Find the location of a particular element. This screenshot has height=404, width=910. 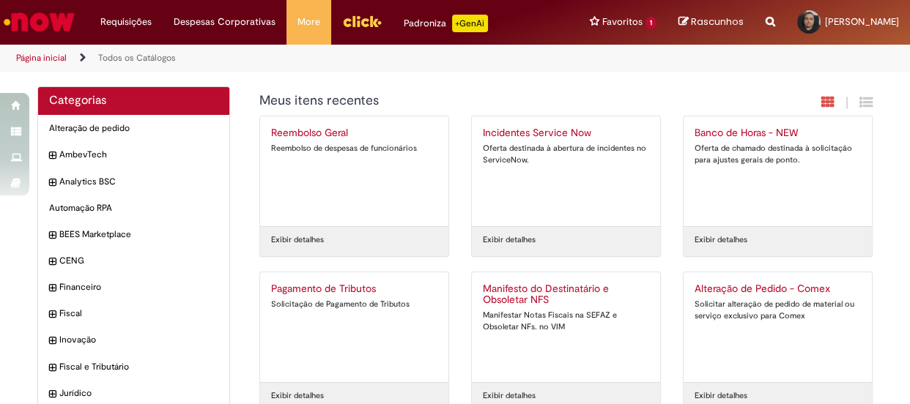

div: expandir categoria Analytics BSC Analytics BSC is located at coordinates (133, 182).